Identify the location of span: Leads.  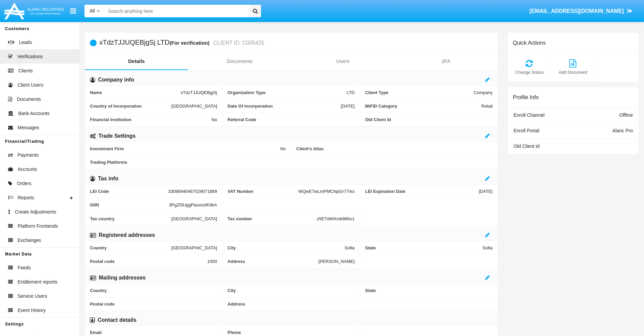
(26, 42).